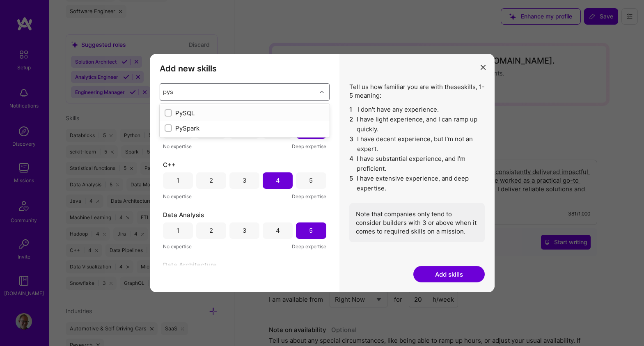  Describe the element at coordinates (169, 164) in the screenshot. I see `span: C++` at that location.